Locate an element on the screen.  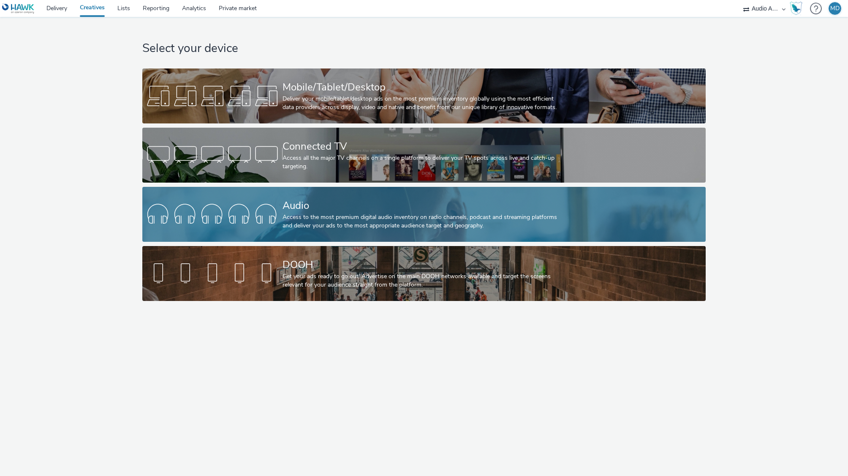
a: DOOHGet your ads ready to go out! Advertise on the main DOOH networks available and target the sc... is located at coordinates (424, 273).